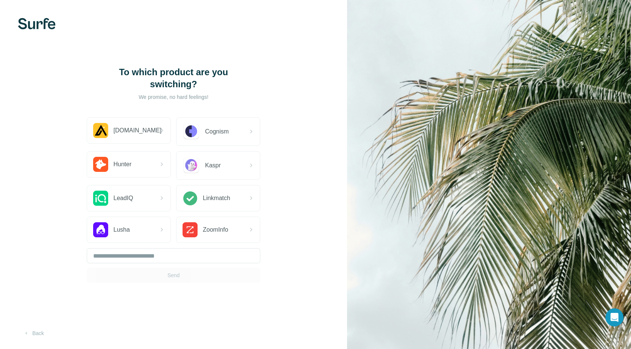 The height and width of the screenshot is (349, 631). Describe the element at coordinates (101, 130) in the screenshot. I see `img: Apollo.io Logo` at that location.